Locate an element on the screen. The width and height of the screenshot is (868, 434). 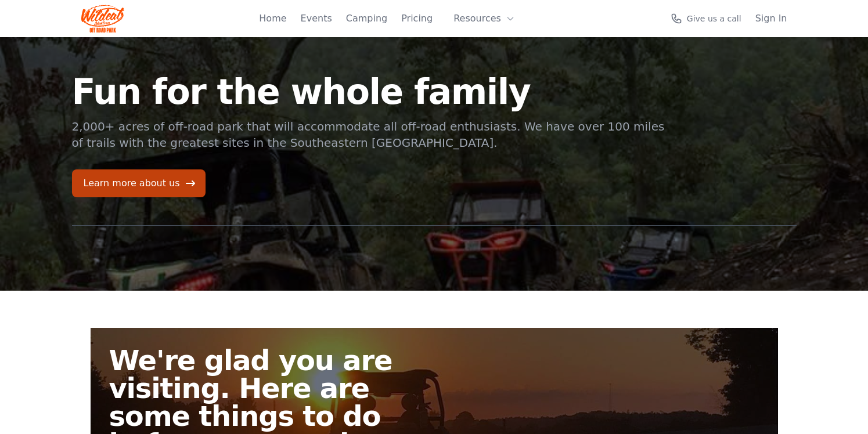
p: 2,000+ acres of off-road park that will accommodate all off-road enthusiasts. We have over 100 mi... is located at coordinates (369, 135).